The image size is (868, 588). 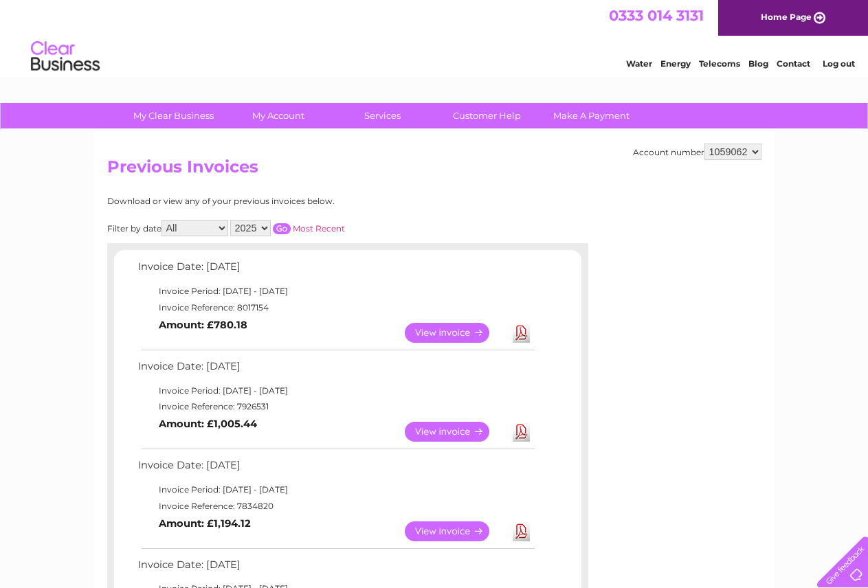 I want to click on h2: Previous Invoices, so click(x=434, y=170).